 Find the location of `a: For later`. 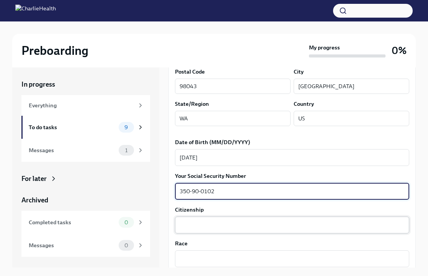

a: For later is located at coordinates (86, 178).